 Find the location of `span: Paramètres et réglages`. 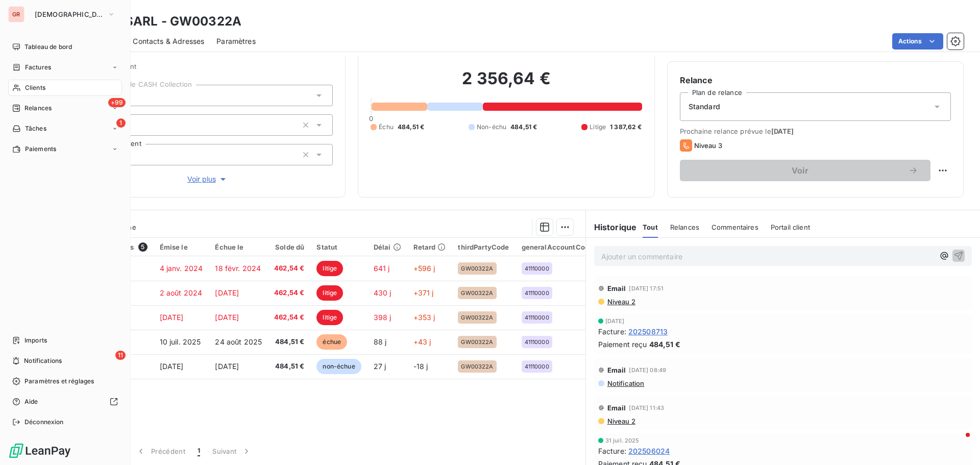

span: Paramètres et réglages is located at coordinates (60, 381).